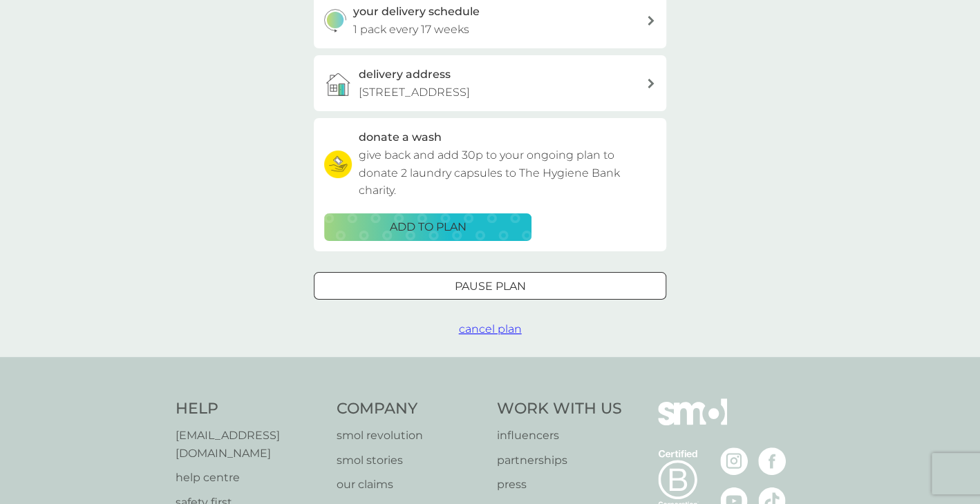  What do you see at coordinates (559, 436) in the screenshot?
I see `p: influencers` at bounding box center [559, 436].